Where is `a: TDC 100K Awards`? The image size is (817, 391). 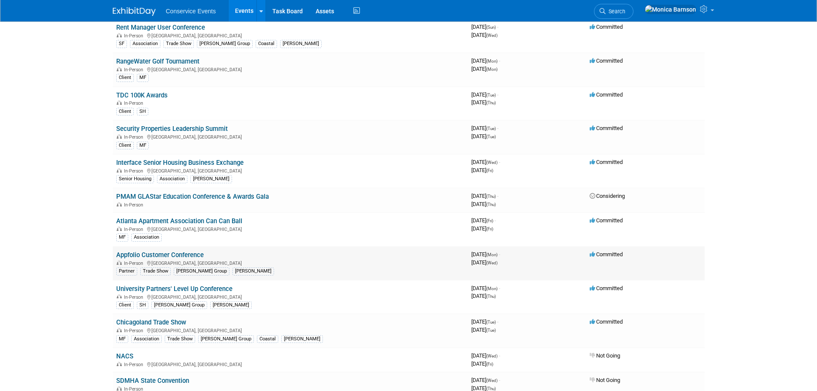 a: TDC 100K Awards is located at coordinates (142, 95).